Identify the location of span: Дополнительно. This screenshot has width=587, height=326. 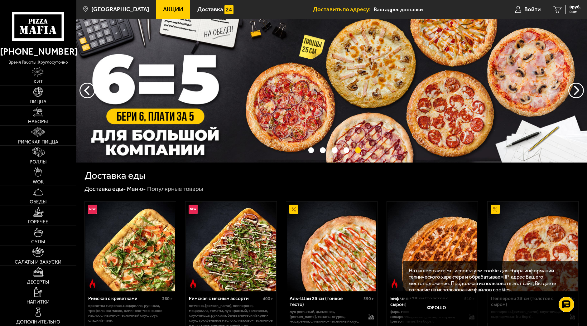
(38, 322).